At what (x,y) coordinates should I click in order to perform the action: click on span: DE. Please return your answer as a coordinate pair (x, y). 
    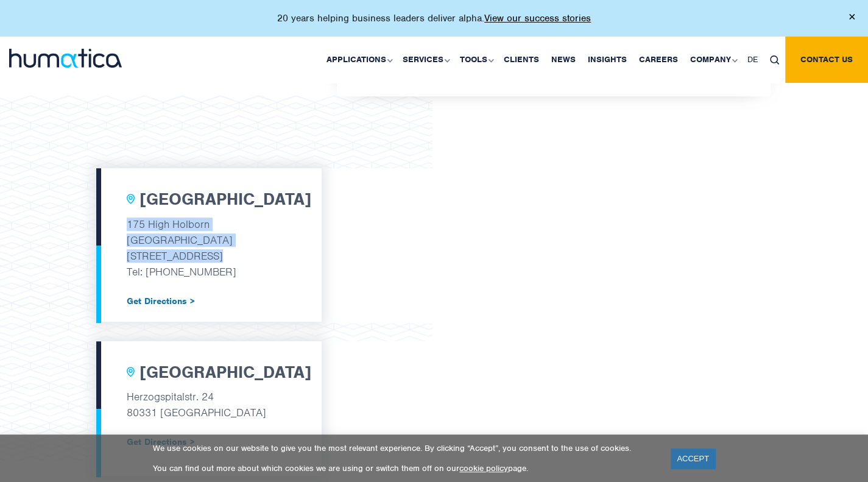
    Looking at the image, I should click on (752, 59).